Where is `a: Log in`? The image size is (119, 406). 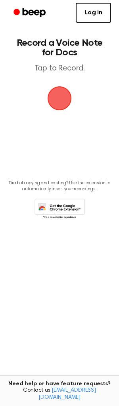
a: Log in is located at coordinates (94, 13).